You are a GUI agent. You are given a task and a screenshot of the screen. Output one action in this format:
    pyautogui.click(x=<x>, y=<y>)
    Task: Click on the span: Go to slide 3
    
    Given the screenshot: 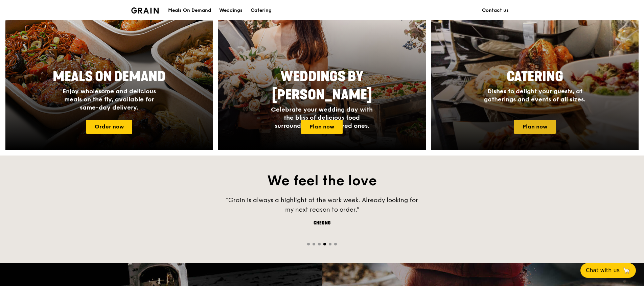 What is the action you would take?
    pyautogui.click(x=319, y=244)
    